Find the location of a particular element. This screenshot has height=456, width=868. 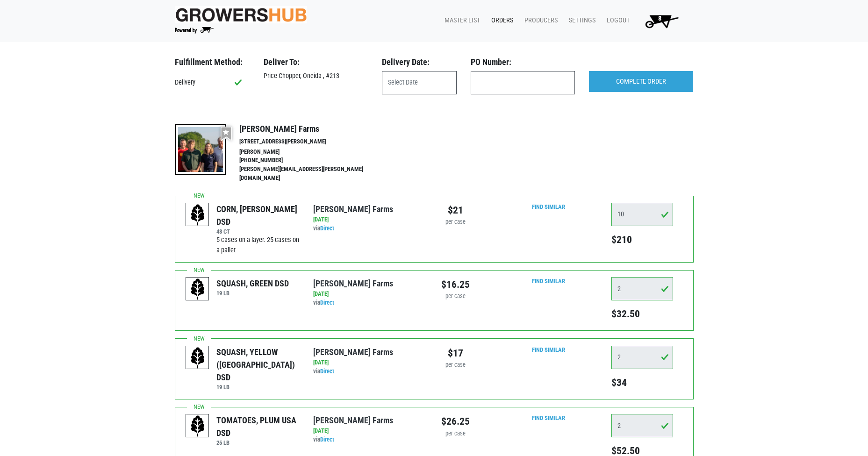

div: TOMATOES, PLUM USA DSD is located at coordinates (258, 426).